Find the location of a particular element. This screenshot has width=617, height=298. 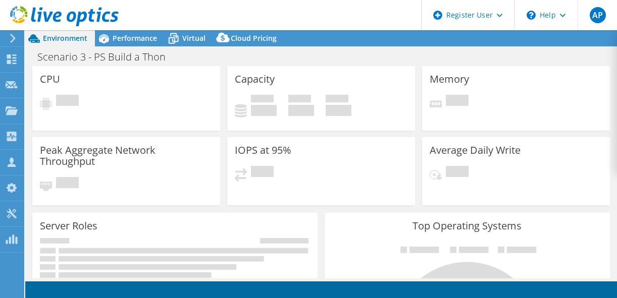

h3: Capacity is located at coordinates (254, 79).